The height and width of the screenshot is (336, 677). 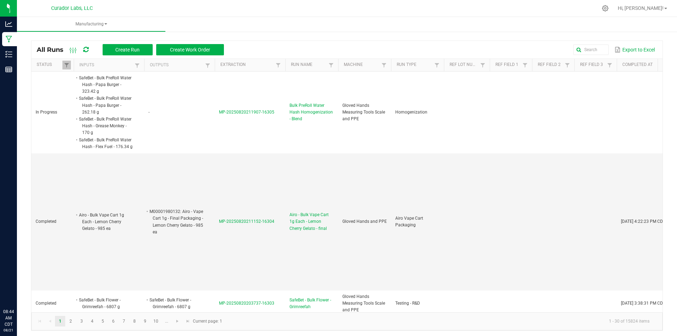 What do you see at coordinates (113, 321) in the screenshot?
I see `a: Page 6` at bounding box center [113, 321].